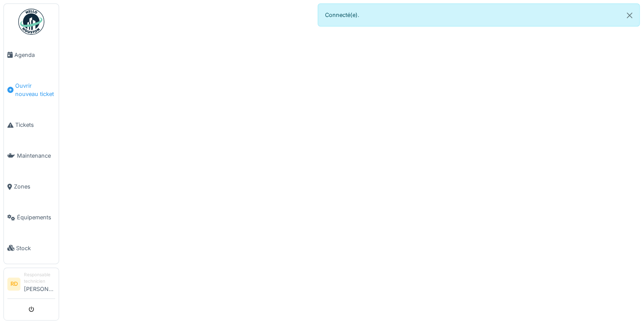 The height and width of the screenshot is (324, 644). I want to click on a: Tickets, so click(31, 125).